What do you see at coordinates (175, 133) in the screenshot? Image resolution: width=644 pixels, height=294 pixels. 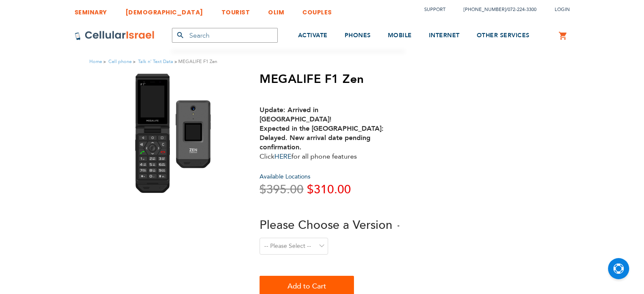 I see `img: MEGALIFE F1 Zen` at bounding box center [175, 133].